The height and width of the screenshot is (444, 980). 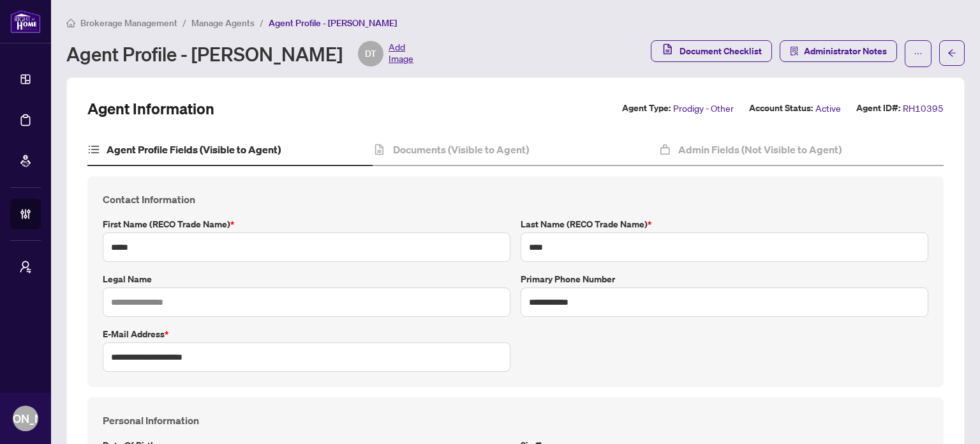 What do you see at coordinates (460, 149) in the screenshot?
I see `h4: Documents (Visible to Agent)` at bounding box center [460, 149].